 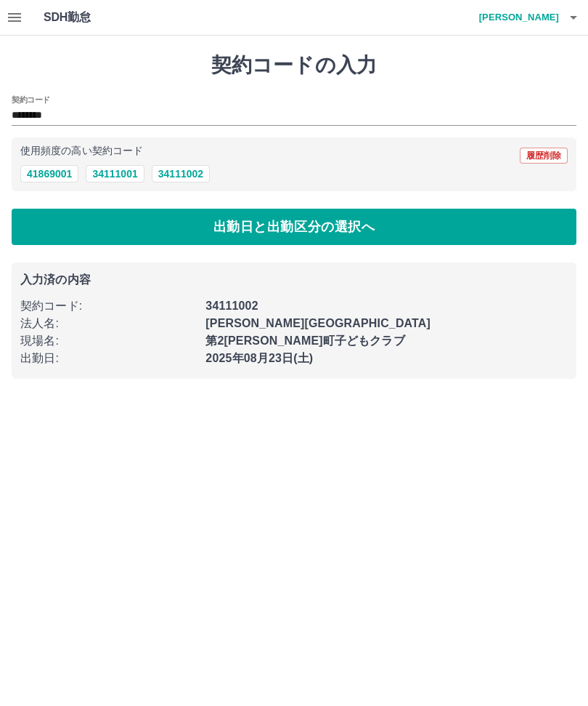 What do you see at coordinates (294, 65) in the screenshot?
I see `h1: 契約コードの入力` at bounding box center [294, 65].